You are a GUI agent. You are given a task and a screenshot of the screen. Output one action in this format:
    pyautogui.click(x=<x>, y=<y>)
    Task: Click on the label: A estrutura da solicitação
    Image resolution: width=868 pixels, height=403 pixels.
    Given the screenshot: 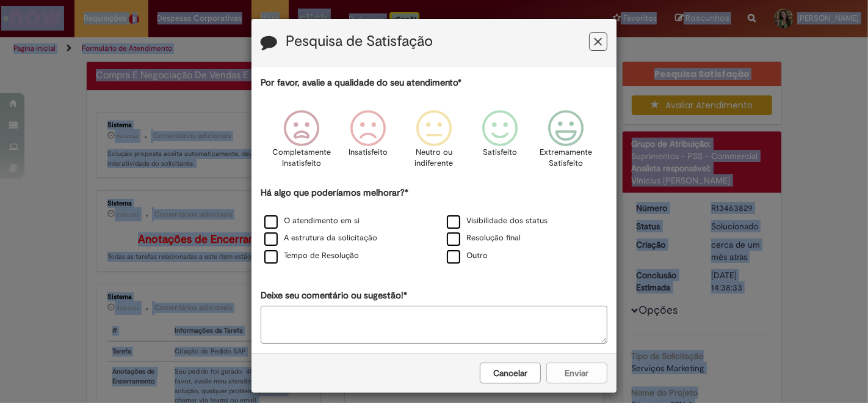 What is the action you would take?
    pyautogui.click(x=321, y=237)
    